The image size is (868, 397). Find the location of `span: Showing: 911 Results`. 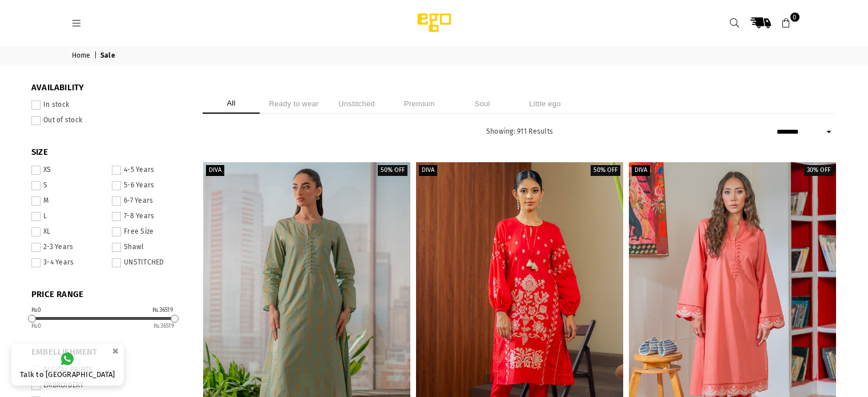

span: Showing: 911 Results is located at coordinates (519, 132).